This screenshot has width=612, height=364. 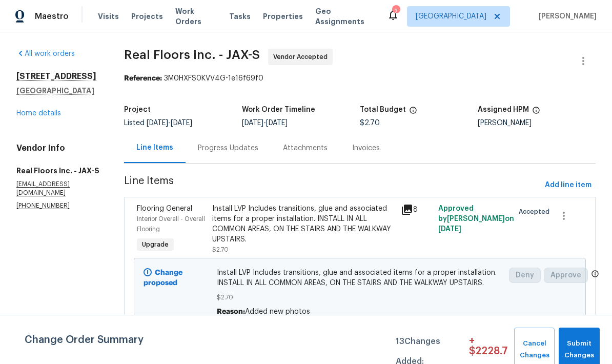 What do you see at coordinates (303, 224) in the screenshot?
I see `div: Install LVP Includes transitions, glue and associated items for a proper installation. INSTALL IN...` at bounding box center [303, 224].